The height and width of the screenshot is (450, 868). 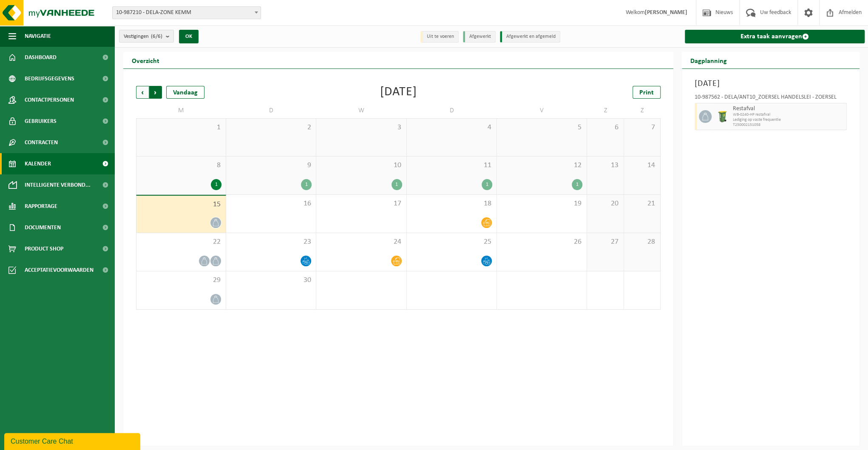 I want to click on a: Print, so click(x=647, y=92).